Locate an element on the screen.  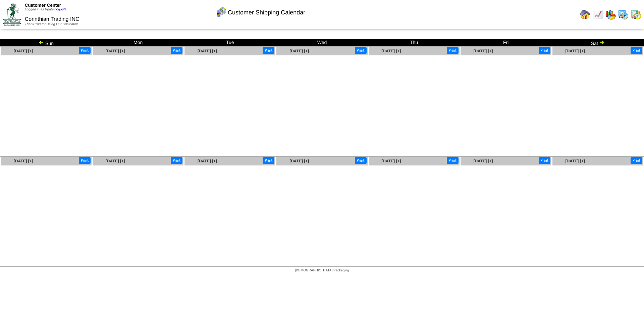
img: arrowright.gif is located at coordinates (602, 42).